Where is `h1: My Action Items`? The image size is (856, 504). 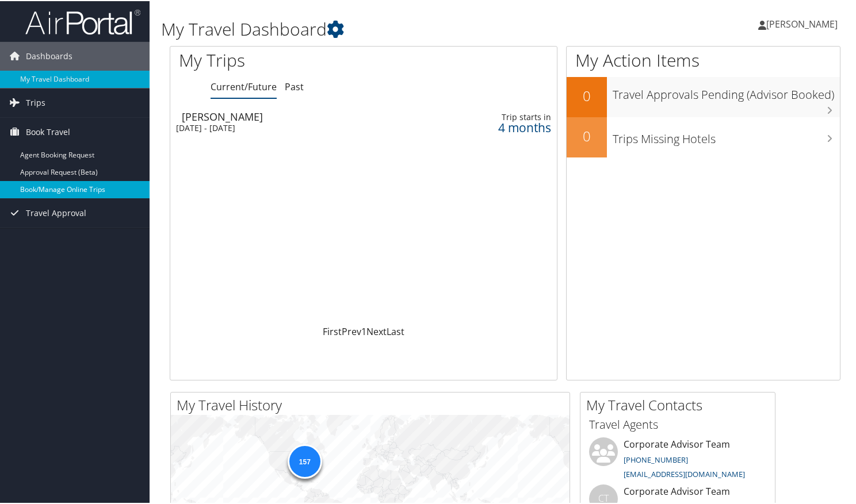
h1: My Action Items is located at coordinates (703, 59).